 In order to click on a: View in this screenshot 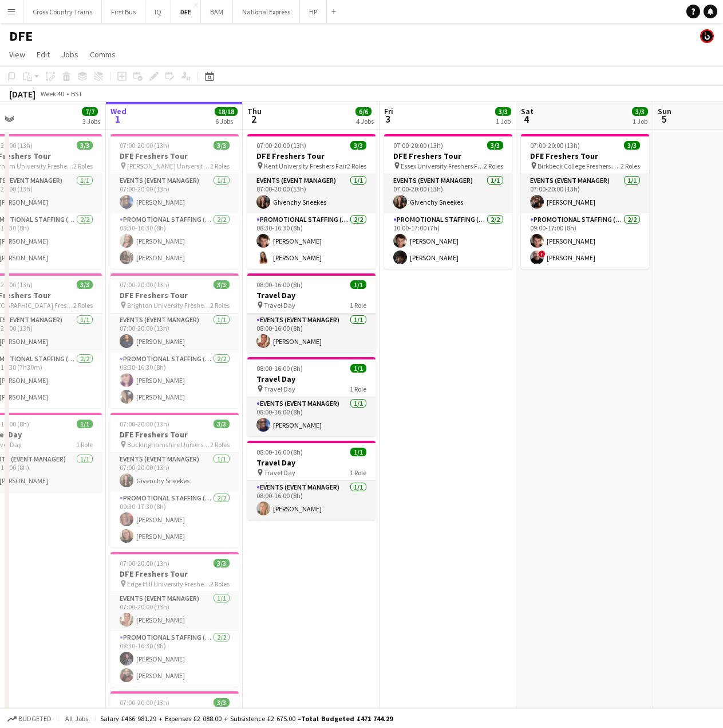, I will do `click(17, 54)`.